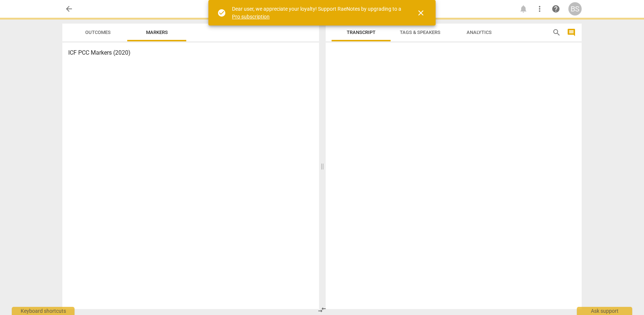 This screenshot has width=644, height=315. I want to click on div: Dear user, we appreciate your loyalty! Support RaeNotes by upgrading to a, so click(318, 12).